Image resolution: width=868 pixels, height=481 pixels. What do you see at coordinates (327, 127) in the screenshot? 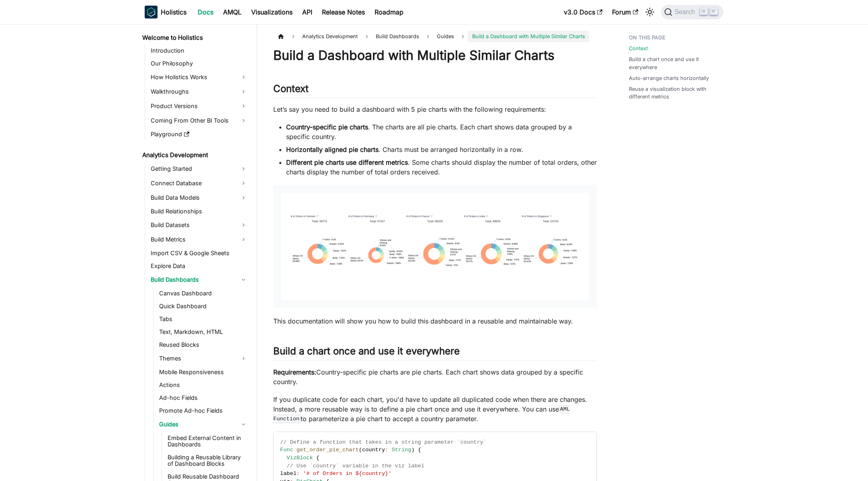
I see `strong: Country-specific pie charts` at bounding box center [327, 127].